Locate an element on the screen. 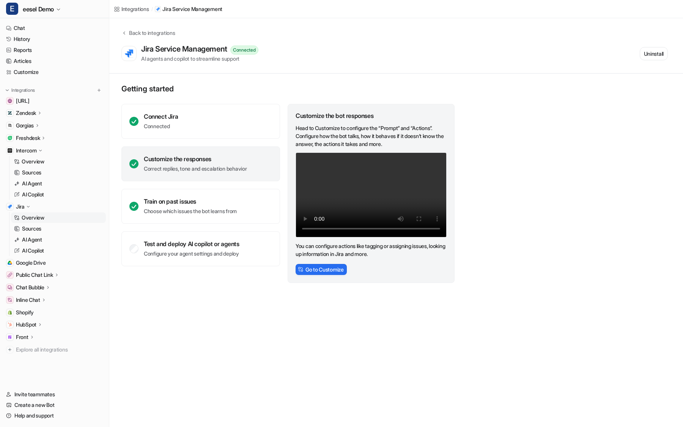  p: Zendesk is located at coordinates (26, 113).